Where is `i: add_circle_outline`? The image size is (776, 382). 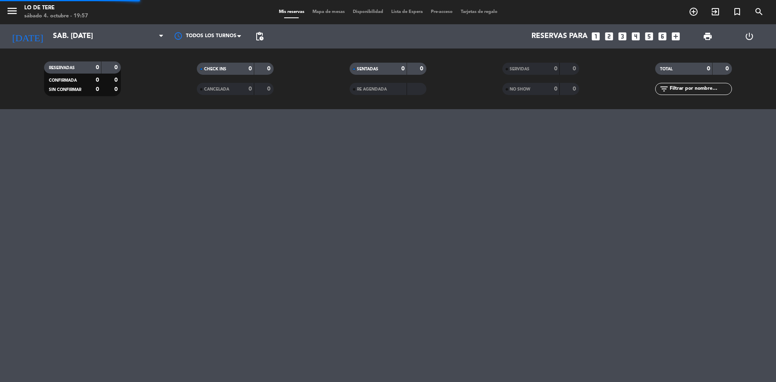
i: add_circle_outline is located at coordinates (694, 12).